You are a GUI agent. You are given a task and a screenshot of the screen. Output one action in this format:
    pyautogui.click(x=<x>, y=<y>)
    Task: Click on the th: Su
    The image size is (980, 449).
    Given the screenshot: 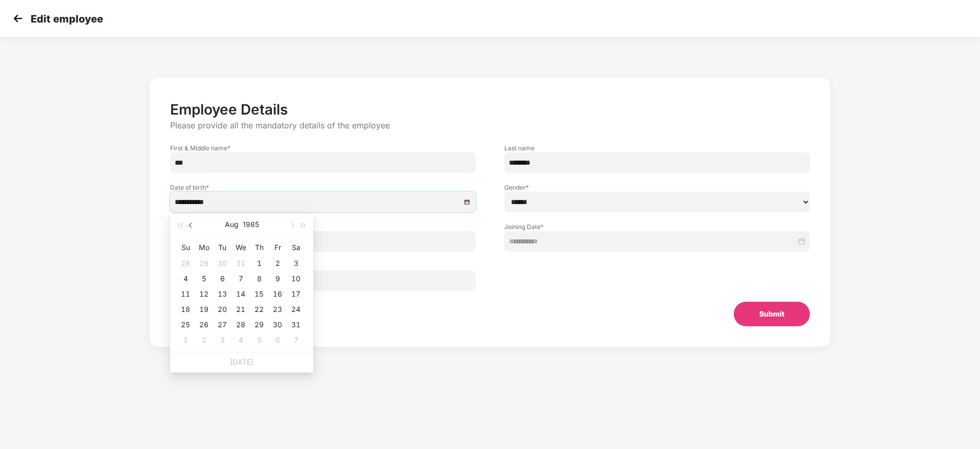 What is the action you would take?
    pyautogui.click(x=186, y=248)
    